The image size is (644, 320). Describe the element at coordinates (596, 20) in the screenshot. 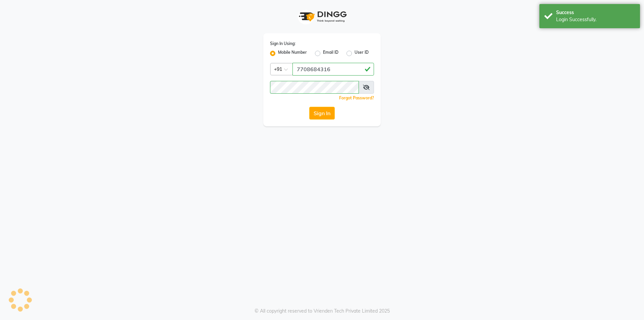

I see `div: Login Successfully.` at that location.